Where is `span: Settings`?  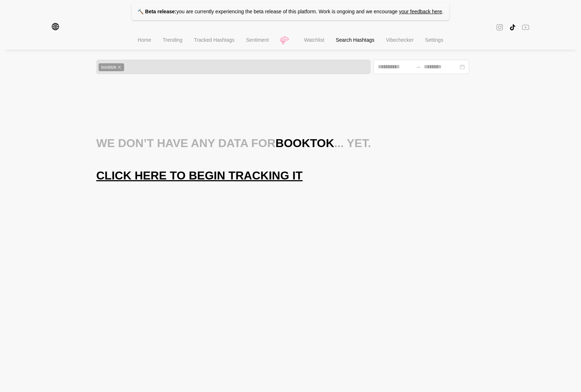 span: Settings is located at coordinates (434, 40).